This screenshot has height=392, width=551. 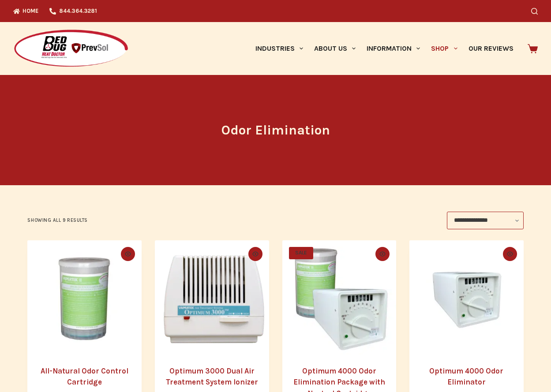 What do you see at coordinates (334, 49) in the screenshot?
I see `a: About Us` at bounding box center [334, 49].